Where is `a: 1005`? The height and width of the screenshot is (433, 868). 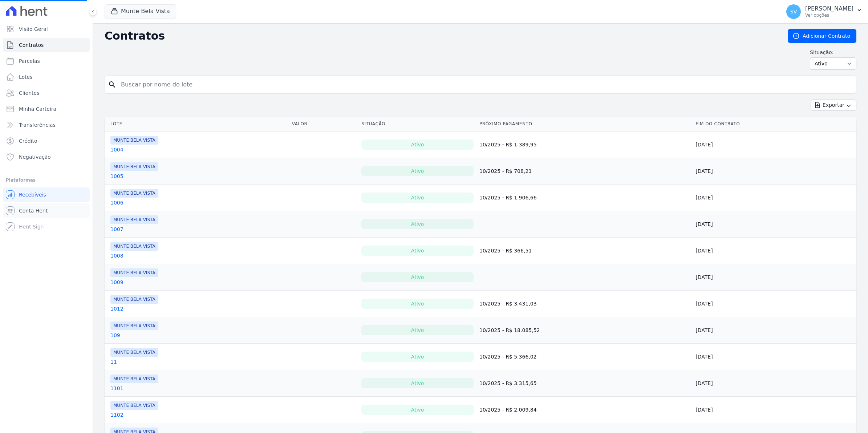 a: 1005 is located at coordinates (117, 176).